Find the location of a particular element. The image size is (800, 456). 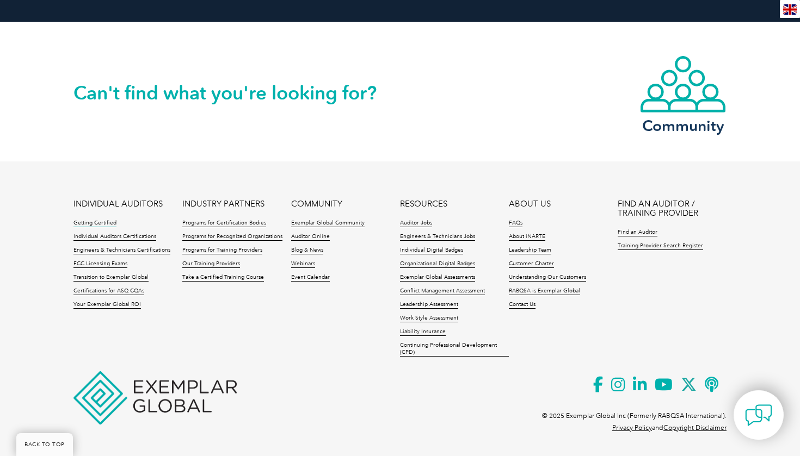

img: contact-chat.png is located at coordinates (758, 416).